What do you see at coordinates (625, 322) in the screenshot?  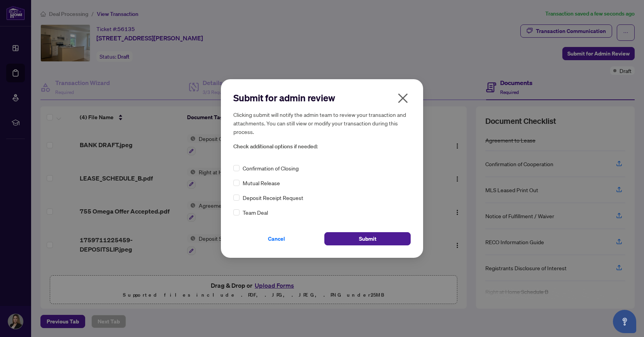 I see `button: Open asap` at bounding box center [625, 322].